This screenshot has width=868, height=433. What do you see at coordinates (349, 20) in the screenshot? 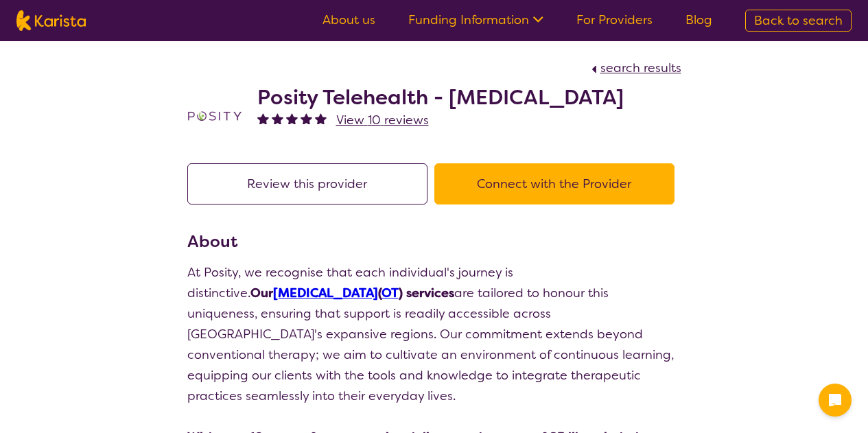
I see `a: About us` at bounding box center [349, 20].